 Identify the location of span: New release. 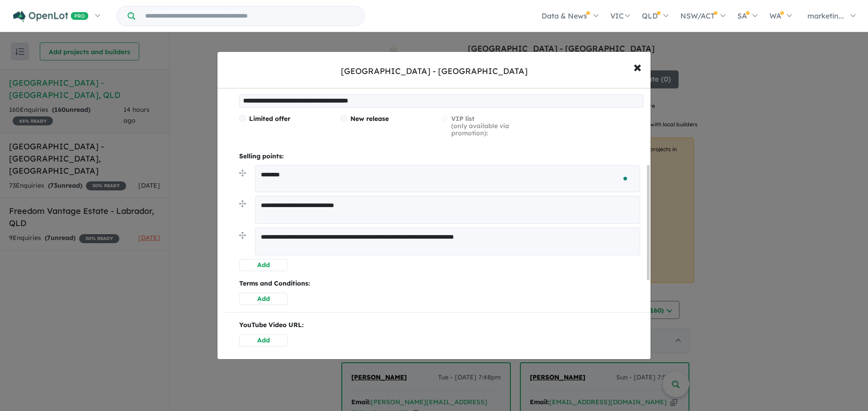
(369, 118).